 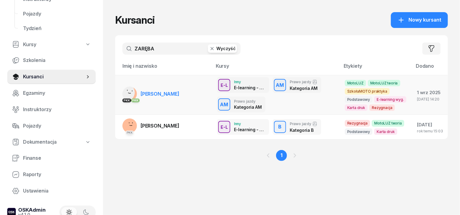 What do you see at coordinates (367, 91) in the screenshot?
I see `span: SzkołaMOTO praktyka` at bounding box center [367, 91].